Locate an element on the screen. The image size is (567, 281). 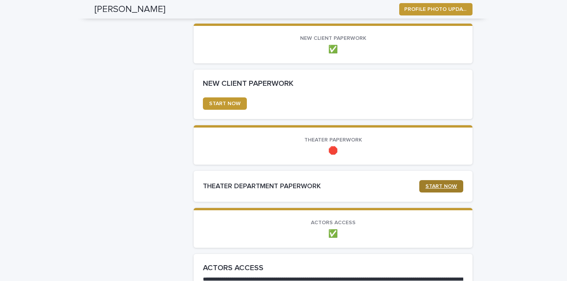
span: PROFILE PHOTO UPDATE is located at coordinates (436, 9).